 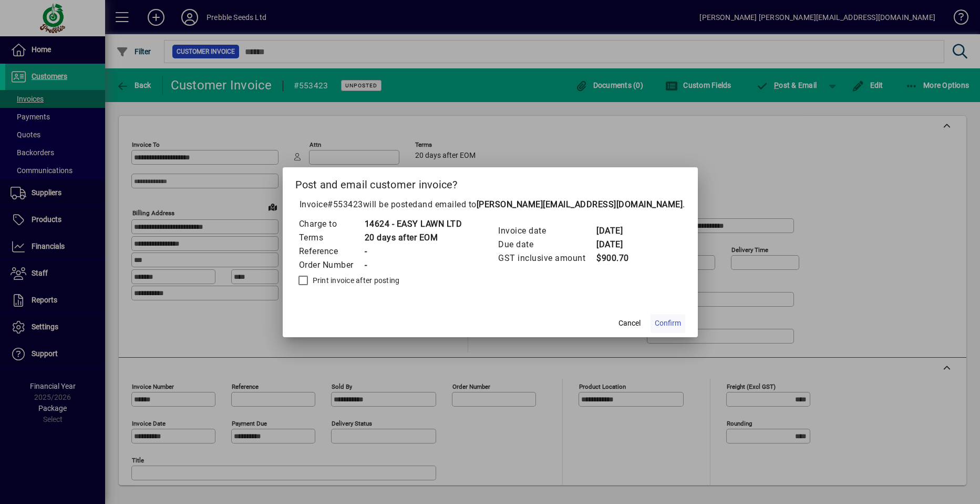 I want to click on td: Invoice date, so click(x=546, y=231).